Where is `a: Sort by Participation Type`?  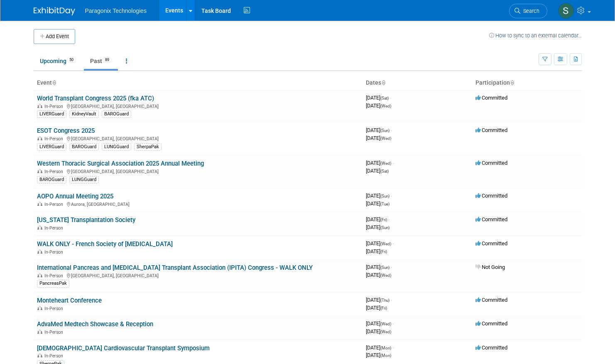 a: Sort by Participation Type is located at coordinates (512, 82).